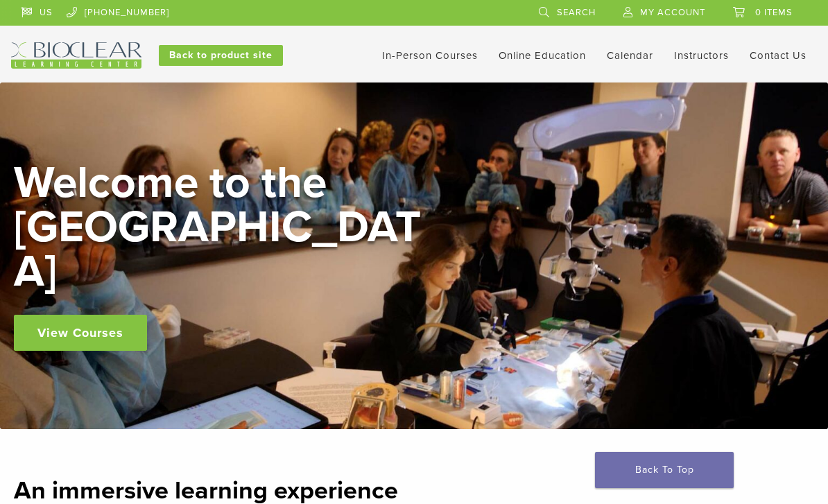  Describe the element at coordinates (630, 56) in the screenshot. I see `a: Calendar` at that location.